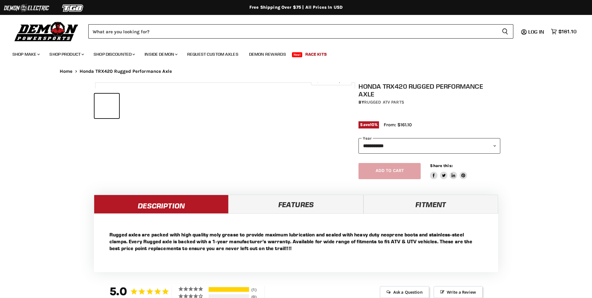 The height and width of the screenshot is (298, 592). Describe the element at coordinates (564, 31) in the screenshot. I see `a: $161.10` at that location.